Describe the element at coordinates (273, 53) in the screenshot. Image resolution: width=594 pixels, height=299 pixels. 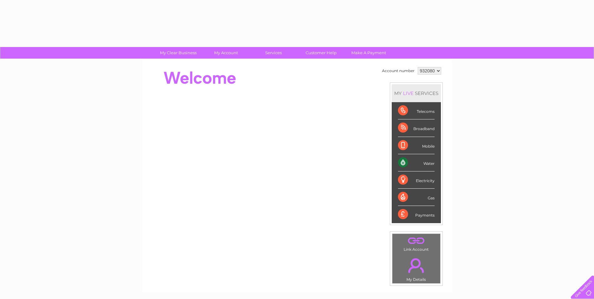
I see `a: Services` at that location.